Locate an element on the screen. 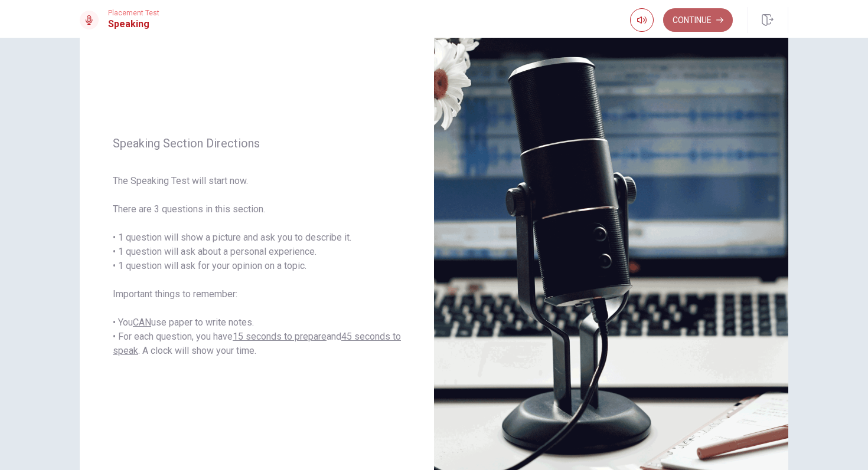 Image resolution: width=868 pixels, height=470 pixels. u: CAN is located at coordinates (141, 322).